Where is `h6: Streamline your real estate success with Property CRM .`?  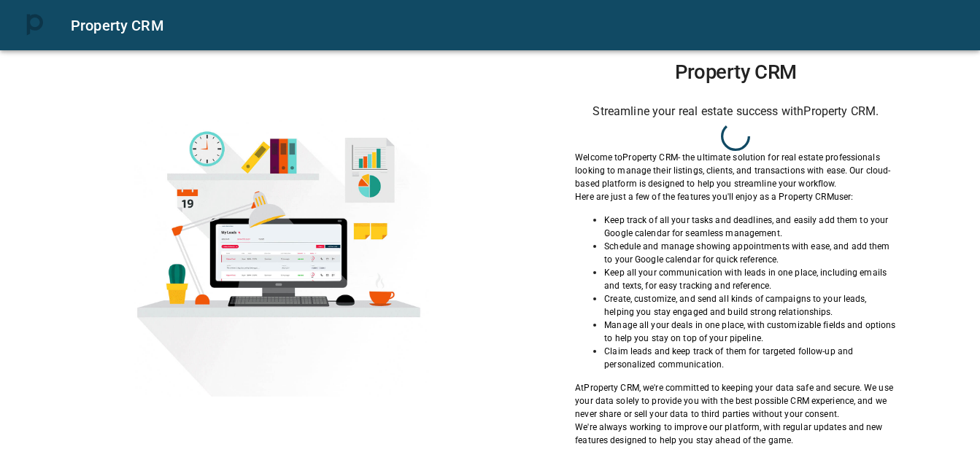 h6: Streamline your real estate success with Property CRM . is located at coordinates (736, 111).